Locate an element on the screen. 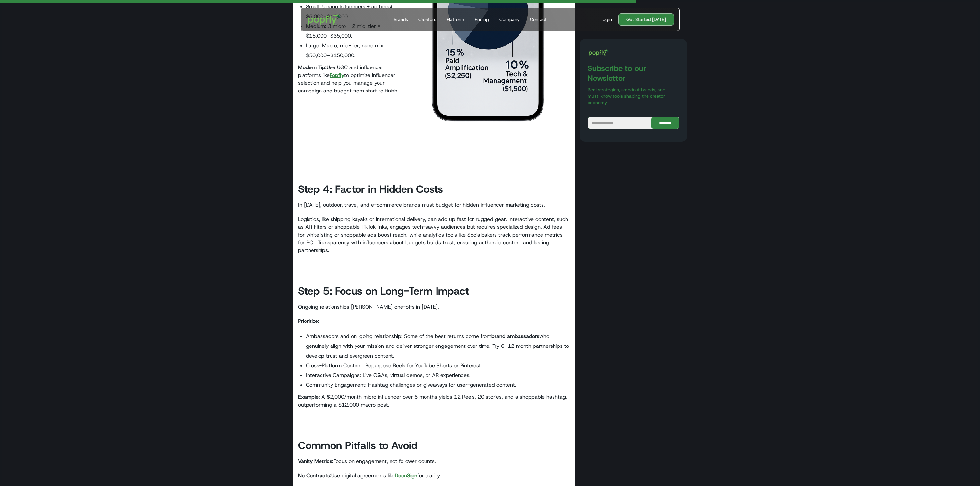 The image size is (980, 486). p: Focus on engagement, not follower counts. is located at coordinates (434, 461).